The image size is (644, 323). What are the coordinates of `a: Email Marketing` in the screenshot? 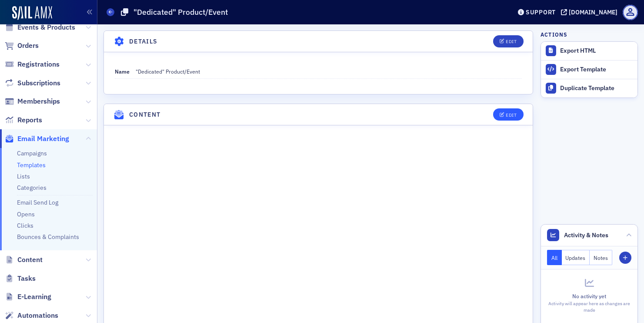 It's located at (37, 139).